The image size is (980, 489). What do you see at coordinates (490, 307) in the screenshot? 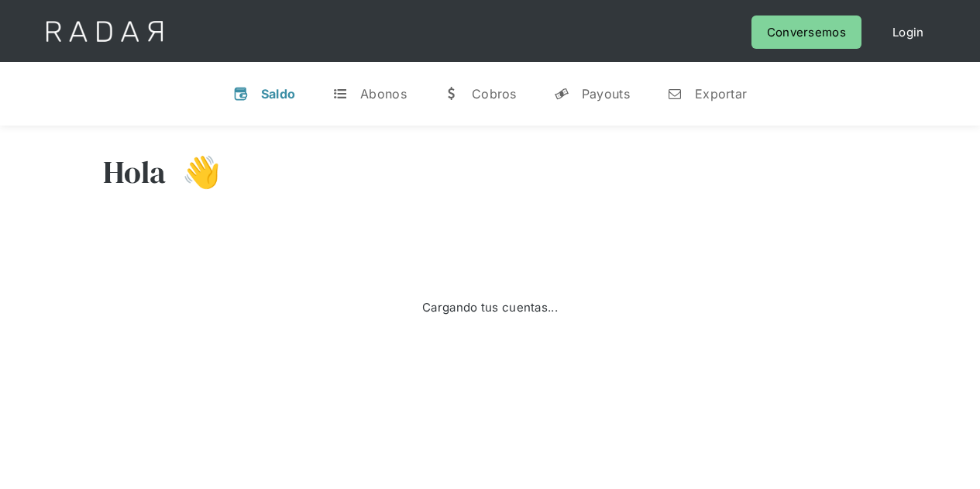
I see `div: Cargando tus cuentas...` at bounding box center [490, 307].